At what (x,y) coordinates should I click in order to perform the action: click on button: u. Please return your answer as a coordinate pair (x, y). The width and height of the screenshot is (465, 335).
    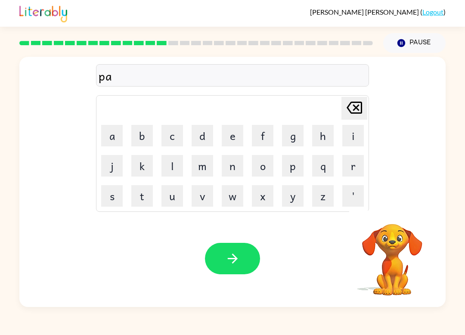
    Looking at the image, I should click on (172, 196).